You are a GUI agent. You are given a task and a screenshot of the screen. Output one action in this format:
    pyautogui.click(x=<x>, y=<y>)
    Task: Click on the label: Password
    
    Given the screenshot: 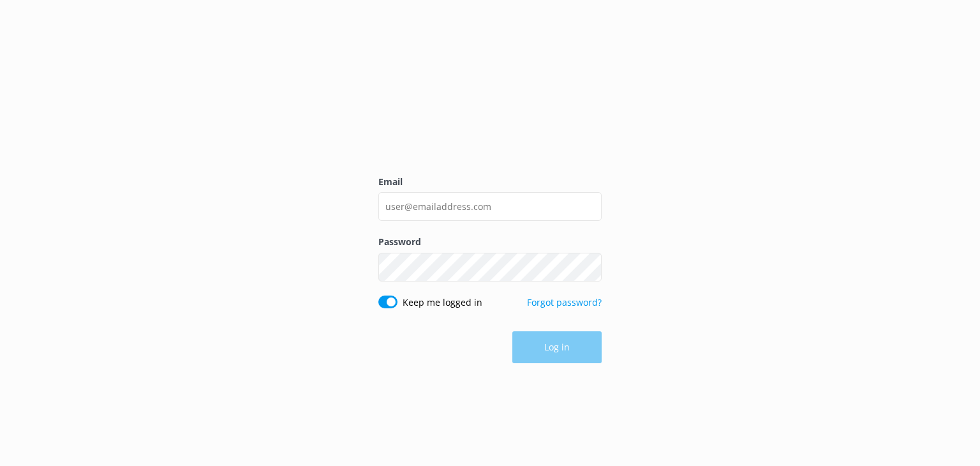 What is the action you would take?
    pyautogui.click(x=490, y=242)
    